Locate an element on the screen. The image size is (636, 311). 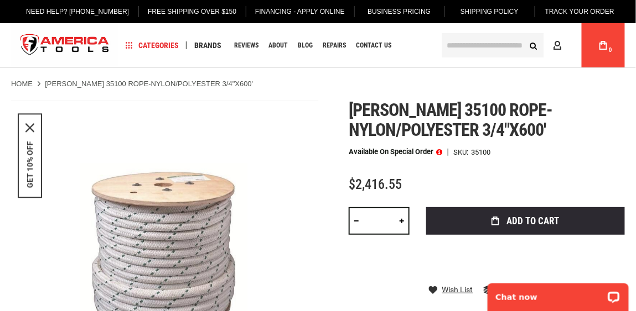
button: Add to Cart is located at coordinates (525, 221).